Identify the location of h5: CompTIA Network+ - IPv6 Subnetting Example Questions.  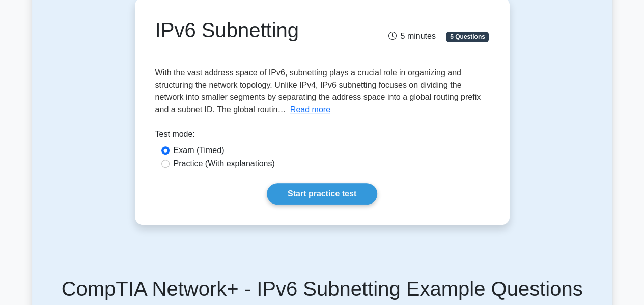
(322, 288).